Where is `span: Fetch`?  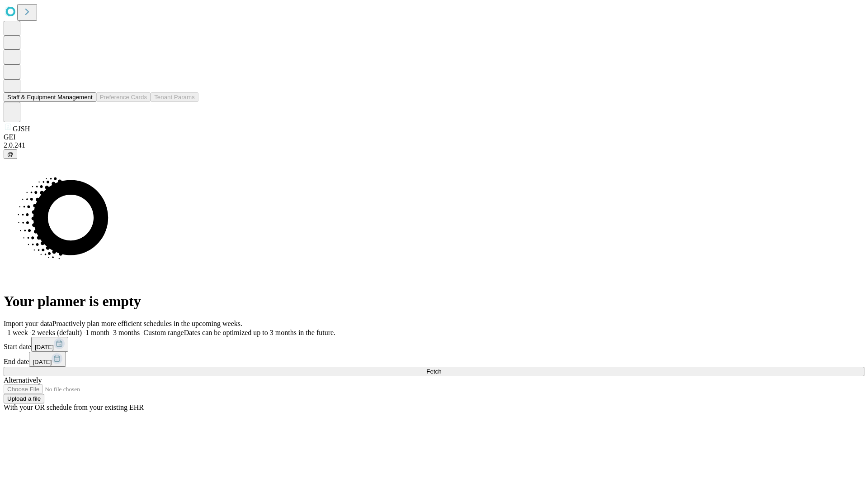
span: Fetch is located at coordinates (434, 371).